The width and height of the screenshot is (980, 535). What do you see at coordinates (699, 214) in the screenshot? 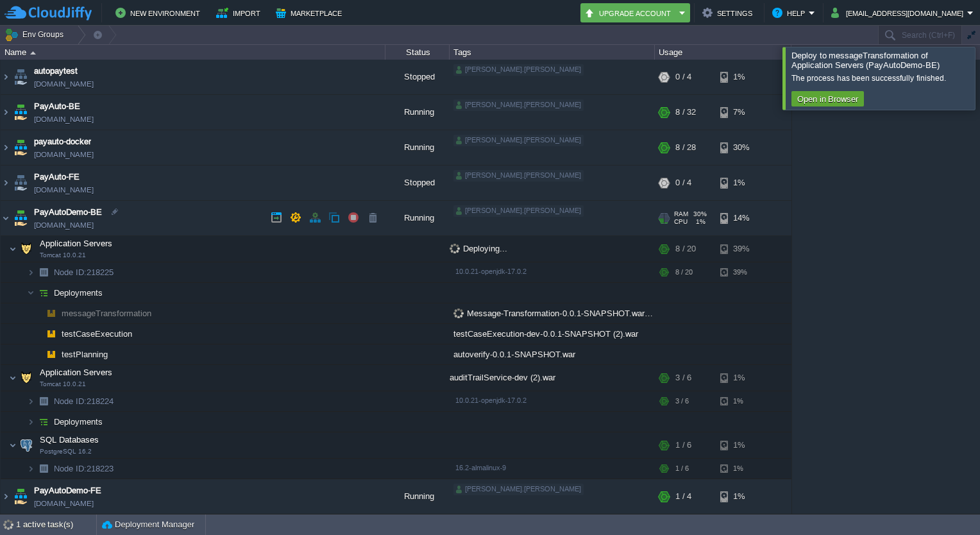
I see `span: 30%` at bounding box center [699, 214].